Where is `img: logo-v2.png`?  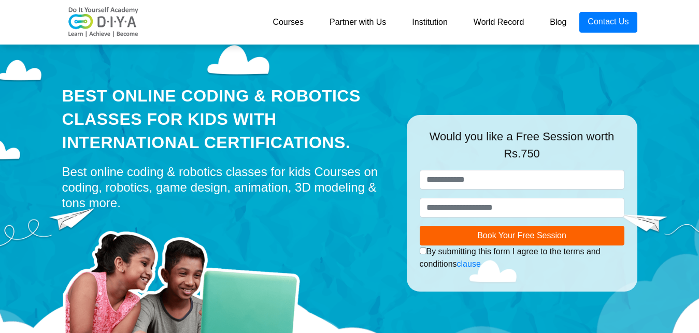
img: logo-v2.png is located at coordinates (104, 22).